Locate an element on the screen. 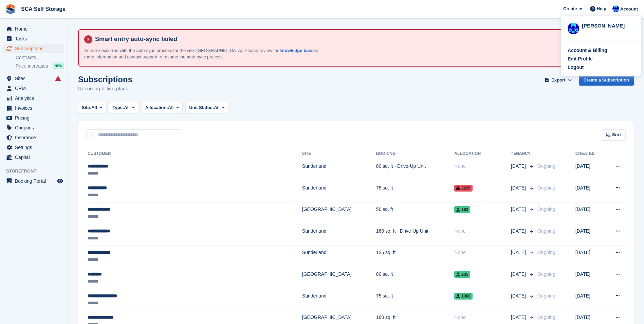 This screenshot has height=324, width=644. span: Storefront is located at coordinates (37, 171).